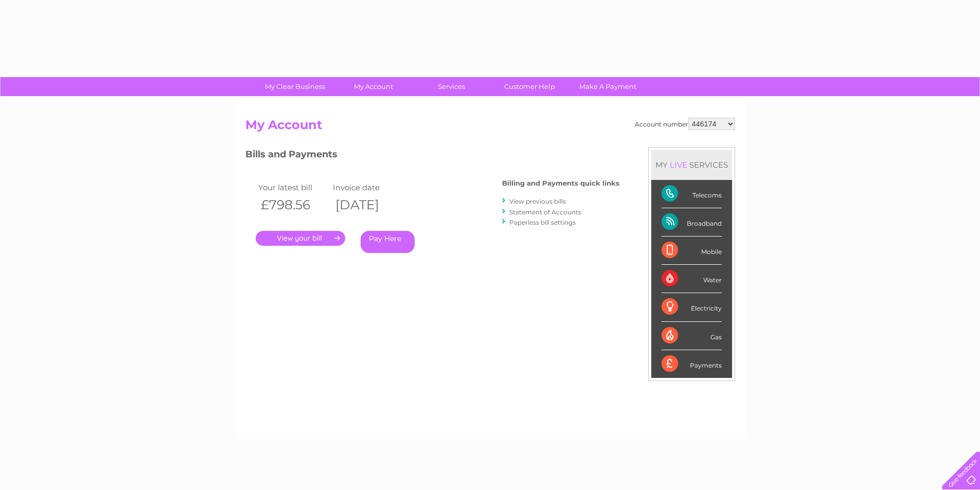  What do you see at coordinates (560, 183) in the screenshot?
I see `h4: Billing and Payments quick links` at bounding box center [560, 183].